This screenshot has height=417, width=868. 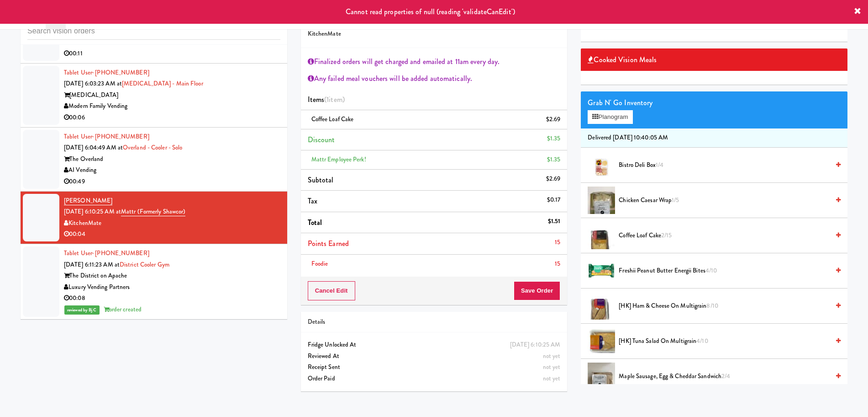 I want to click on div: 00:04, so click(x=172, y=234).